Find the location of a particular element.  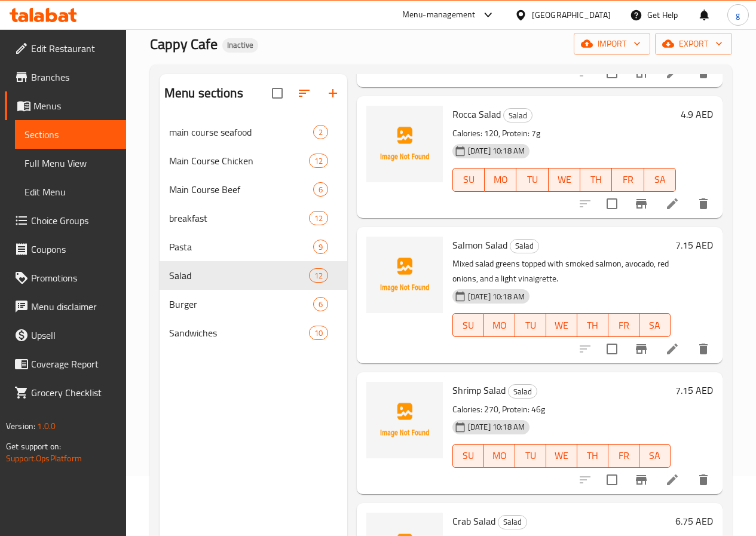

h6: 4.9 AED is located at coordinates (697, 114).